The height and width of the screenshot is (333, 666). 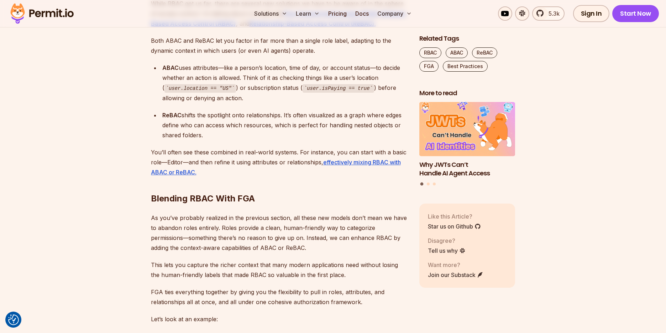 What do you see at coordinates (271, 14) in the screenshot?
I see `button: Solutions` at bounding box center [271, 14].